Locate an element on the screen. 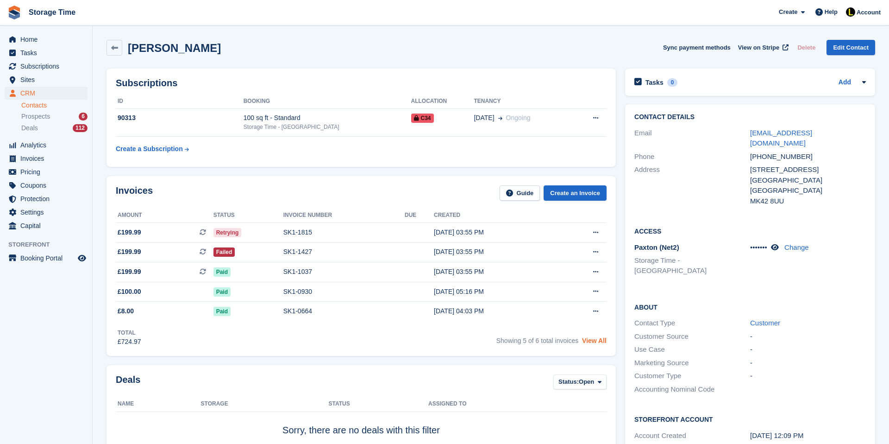 The height and width of the screenshot is (444, 889). span: Home is located at coordinates (48, 39).